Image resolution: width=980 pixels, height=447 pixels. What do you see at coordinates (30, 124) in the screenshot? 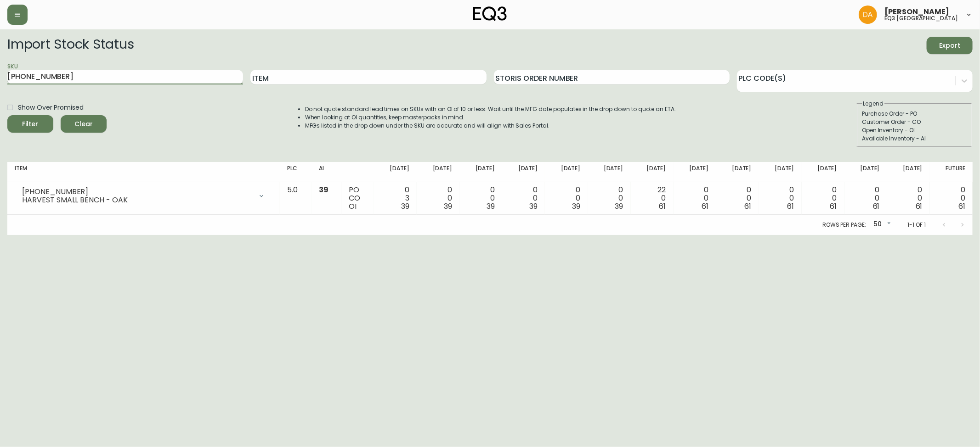
I see `button: Filter` at bounding box center [30, 124].